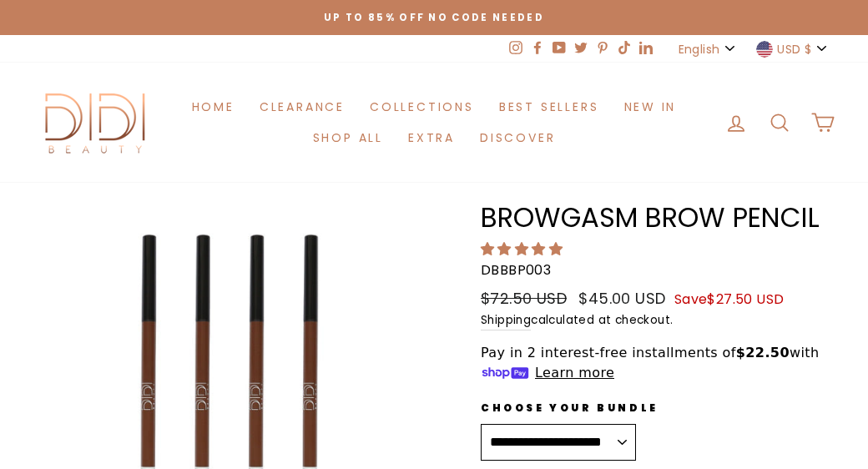  Describe the element at coordinates (658, 320) in the screenshot. I see `small: calculated at checkout.` at that location.